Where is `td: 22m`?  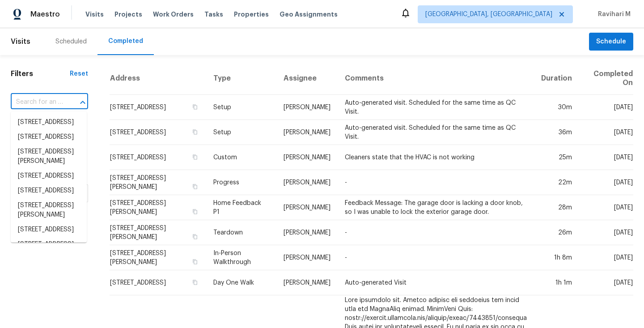
td: 22m is located at coordinates (556, 182).